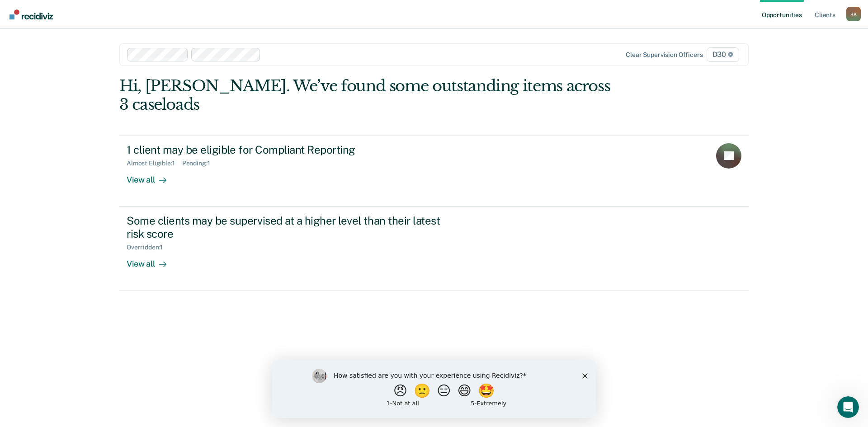  I want to click on div: How satisfied are you with your experience using Recidiviz?, so click(166, 16).